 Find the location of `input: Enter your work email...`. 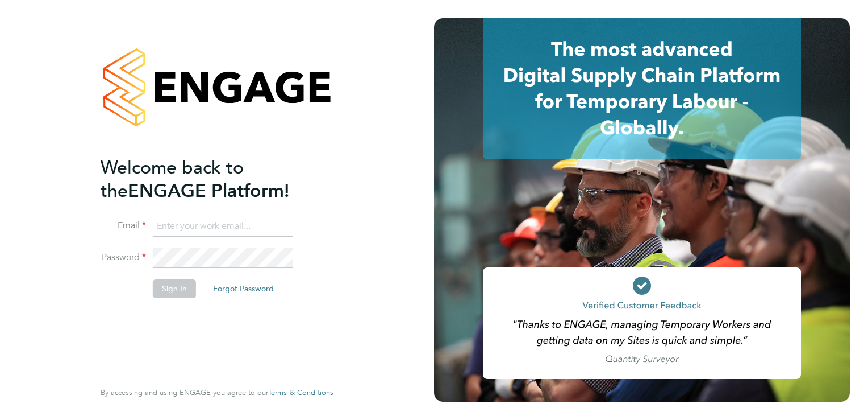

input: Enter your work email... is located at coordinates (223, 227).